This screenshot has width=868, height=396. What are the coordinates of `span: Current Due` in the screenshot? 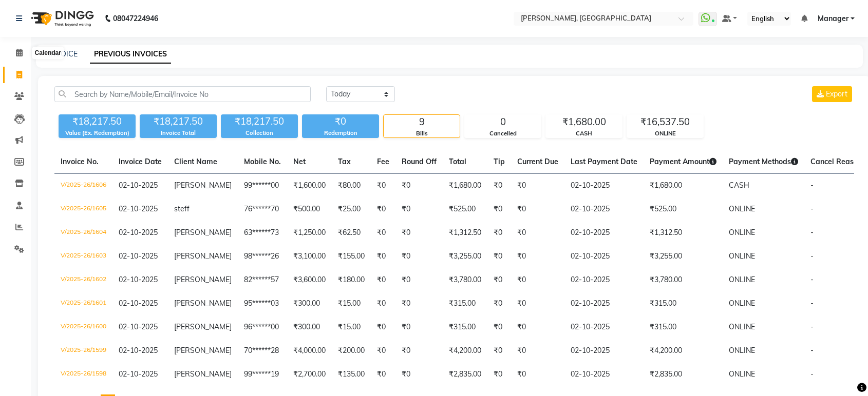 It's located at (538, 162).